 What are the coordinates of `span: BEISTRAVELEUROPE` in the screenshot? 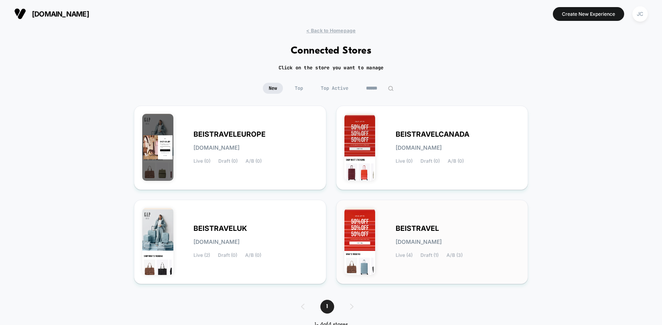 It's located at (229, 134).